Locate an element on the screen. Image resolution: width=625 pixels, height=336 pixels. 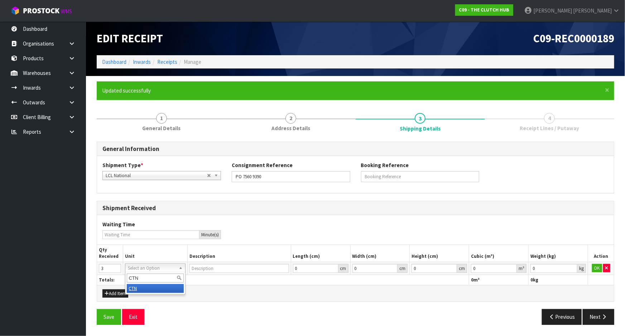
input: Length is located at coordinates (316, 268).